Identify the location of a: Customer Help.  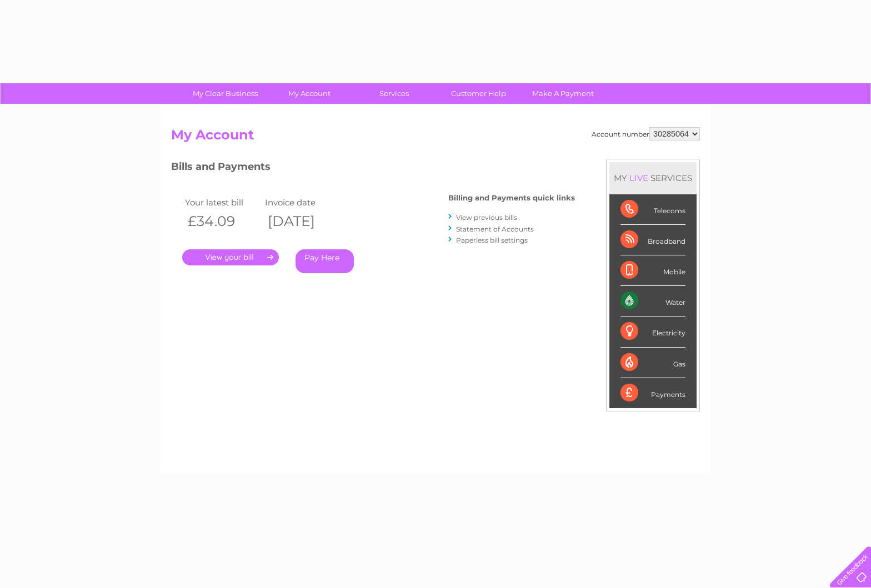
(479, 93).